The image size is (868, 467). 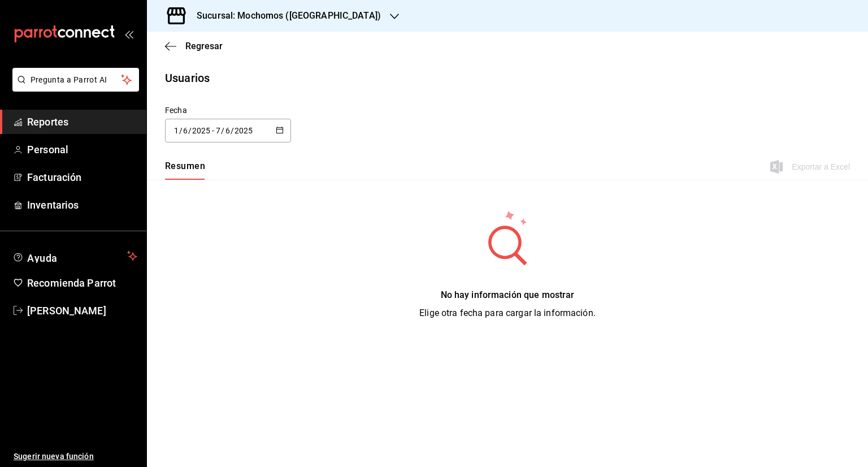 I want to click on a: Pregunta a Parrot AI, so click(x=73, y=88).